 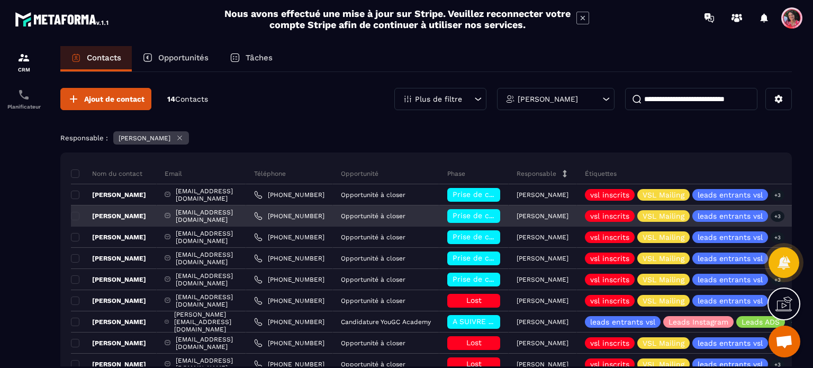 What do you see at coordinates (475, 321) in the screenshot?
I see `span: A SUIVRE ⏳` at bounding box center [475, 321].